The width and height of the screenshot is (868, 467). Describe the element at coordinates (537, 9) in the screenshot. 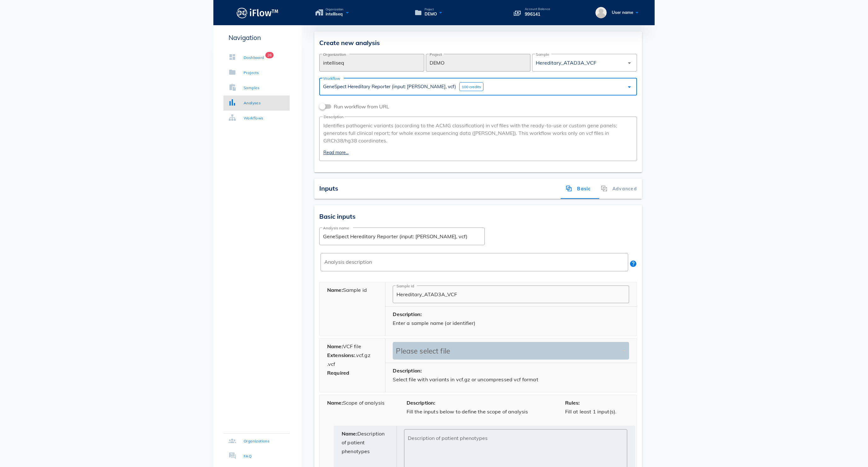

I see `p: Account Balance` at that location.